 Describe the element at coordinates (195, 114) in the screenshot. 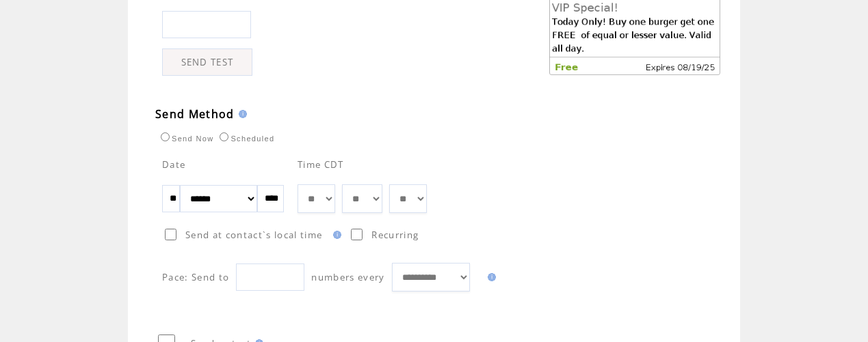

I see `span: Send Method` at that location.